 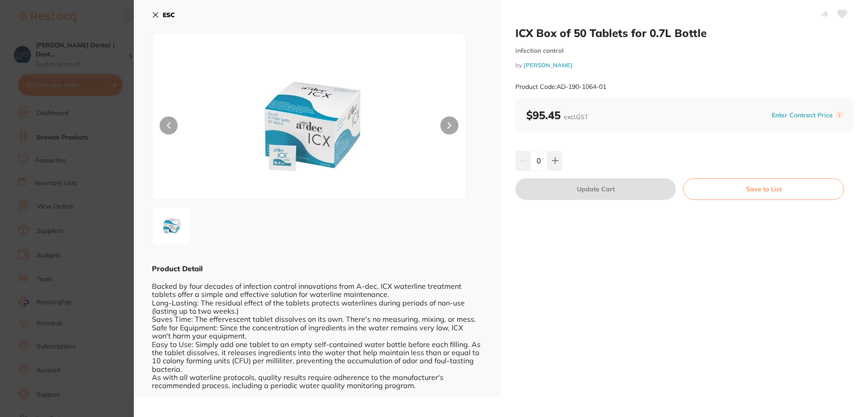 I want to click on h2: ICX Box of 50 Tablets for 0.7L Bottle, so click(x=684, y=33).